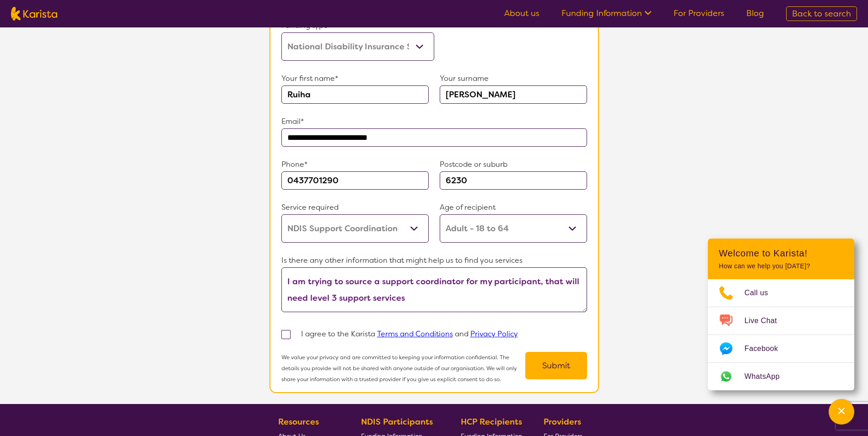  What do you see at coordinates (556, 366) in the screenshot?
I see `button: Submit` at bounding box center [556, 366].